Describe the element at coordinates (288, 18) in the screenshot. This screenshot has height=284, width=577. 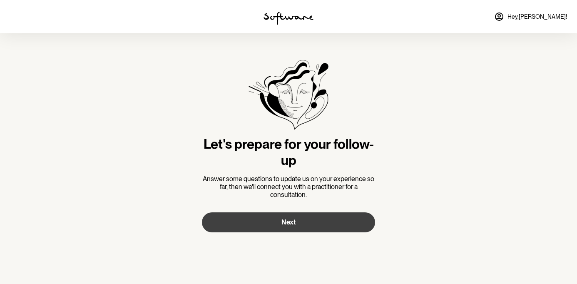
I see `img: software logo` at that location.